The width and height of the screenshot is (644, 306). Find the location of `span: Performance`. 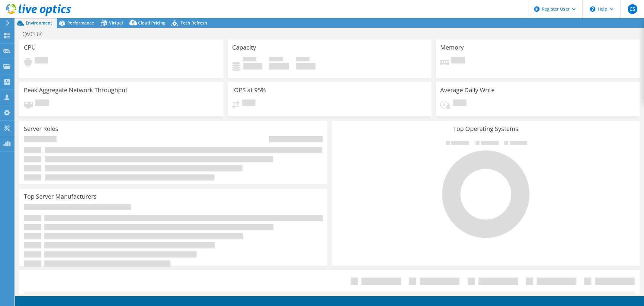

span: Performance is located at coordinates (81, 23).